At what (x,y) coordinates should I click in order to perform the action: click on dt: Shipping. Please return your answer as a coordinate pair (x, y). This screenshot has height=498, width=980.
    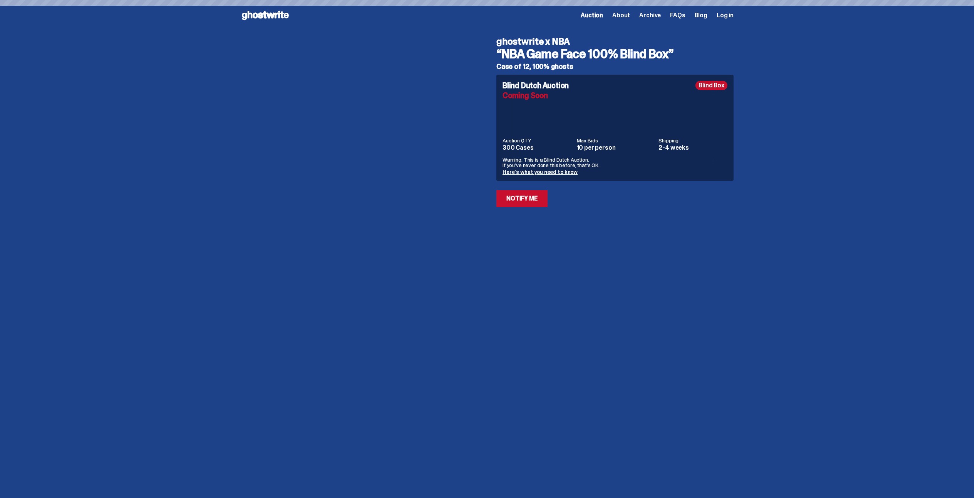
    Looking at the image, I should click on (693, 141).